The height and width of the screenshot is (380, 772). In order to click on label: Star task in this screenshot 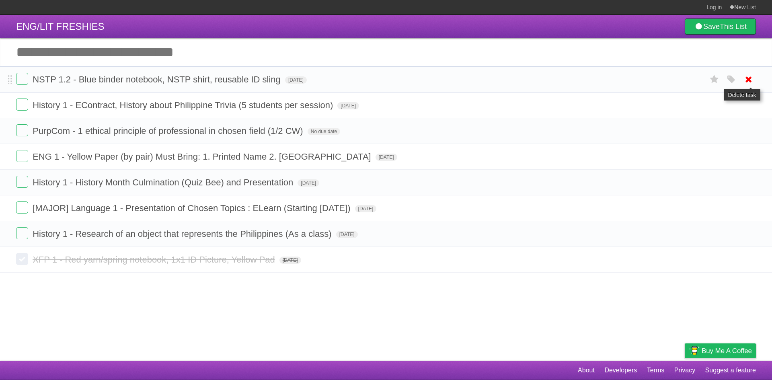, I will do `click(715, 79)`.